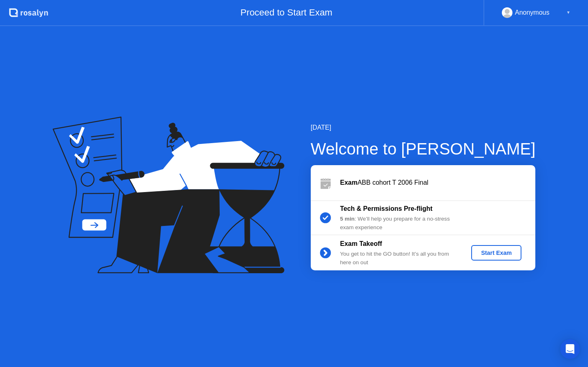 Image resolution: width=588 pixels, height=367 pixels. What do you see at coordinates (496, 253) in the screenshot?
I see `div: Start Exam` at bounding box center [496, 253].